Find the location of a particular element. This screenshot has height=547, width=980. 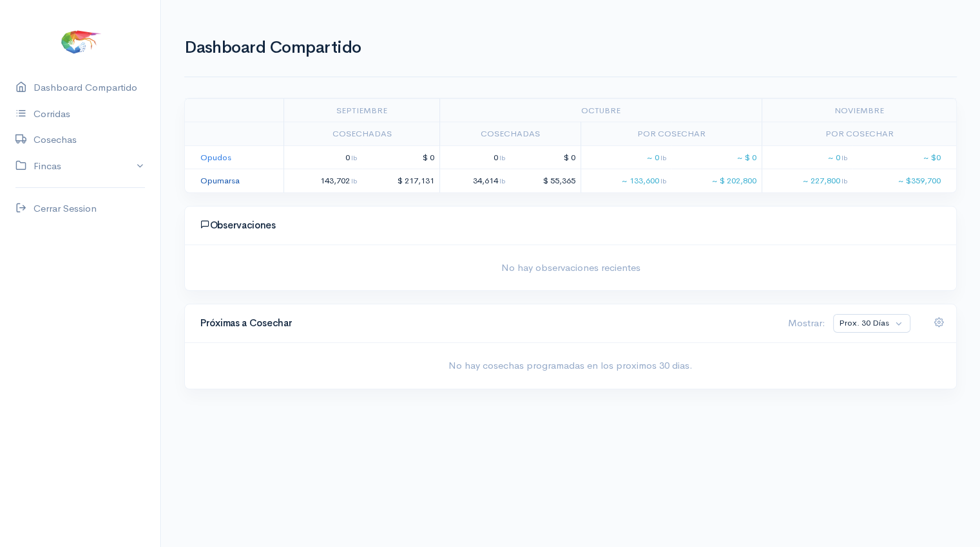

td: $ 217,131 is located at coordinates (401, 181).